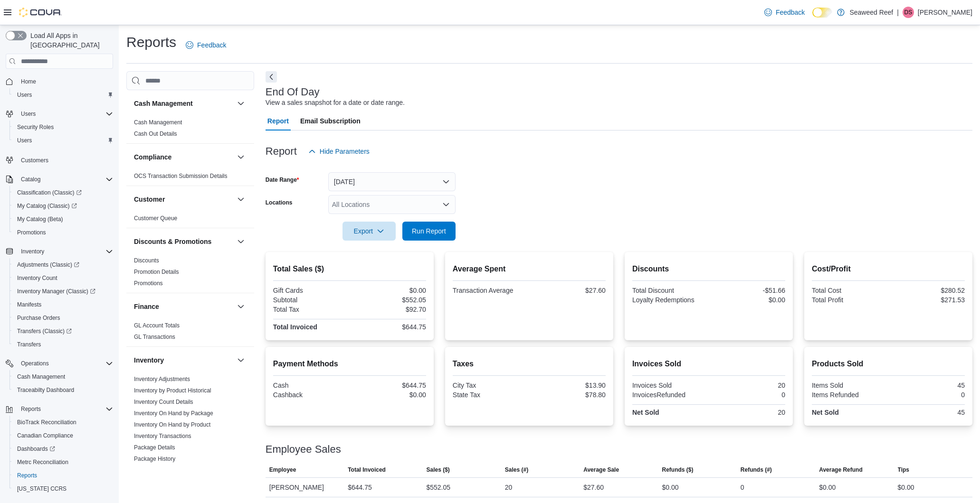 The width and height of the screenshot is (980, 503). What do you see at coordinates (154, 337) in the screenshot?
I see `a: GL Transactions` at bounding box center [154, 337].